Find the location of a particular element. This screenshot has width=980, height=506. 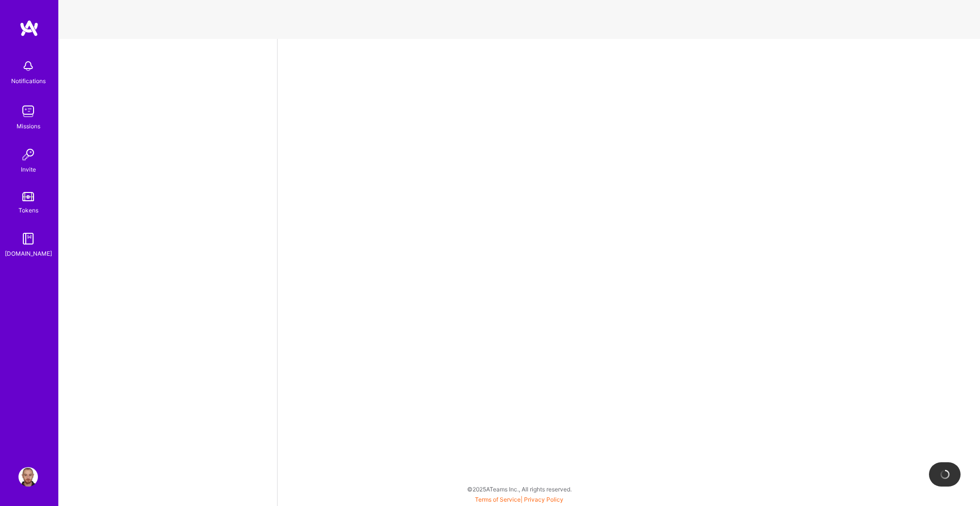

div: Missions is located at coordinates (28, 126).